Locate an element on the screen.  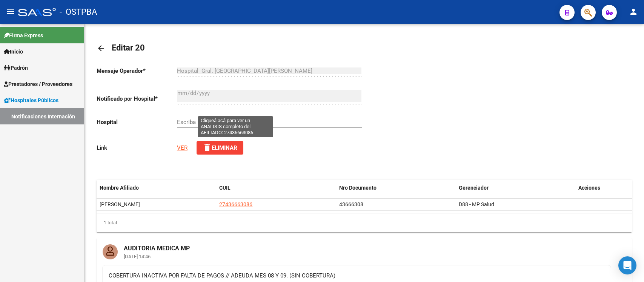
span: Prestadores / Proveedores is located at coordinates (38, 84).